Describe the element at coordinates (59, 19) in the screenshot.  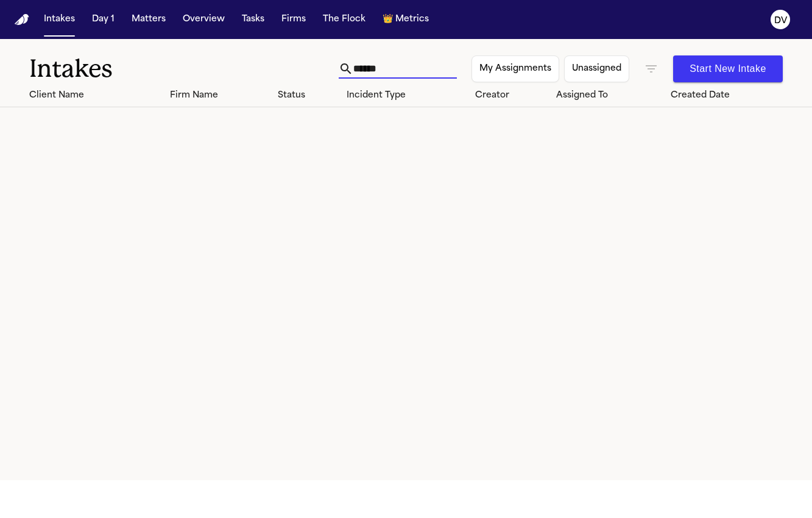
I see `a: Intakes` at that location.